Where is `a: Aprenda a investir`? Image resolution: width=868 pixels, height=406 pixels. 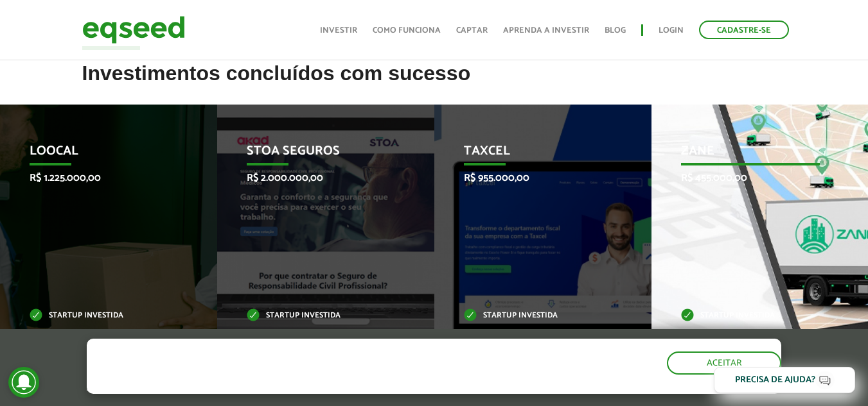
a: Aprenda a investir is located at coordinates (546, 30).